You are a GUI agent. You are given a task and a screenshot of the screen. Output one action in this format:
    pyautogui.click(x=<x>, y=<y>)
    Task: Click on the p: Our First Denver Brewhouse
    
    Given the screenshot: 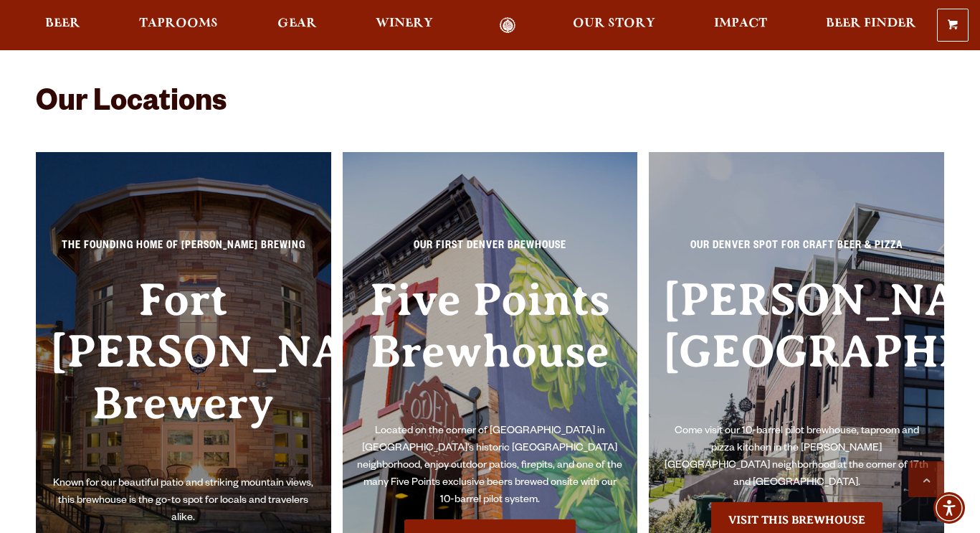 What is the action you would take?
    pyautogui.click(x=490, y=251)
    